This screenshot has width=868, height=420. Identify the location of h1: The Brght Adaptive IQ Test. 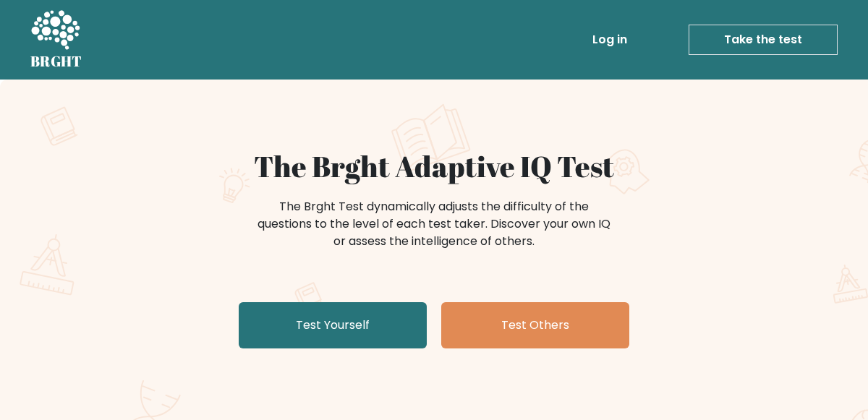
(434, 167).